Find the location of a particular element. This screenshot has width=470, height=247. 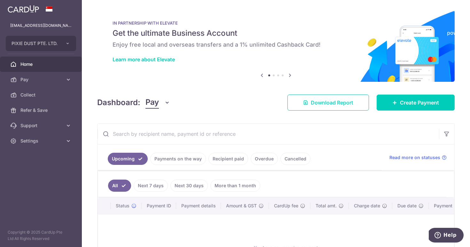

a: Create Payment is located at coordinates (416, 103).